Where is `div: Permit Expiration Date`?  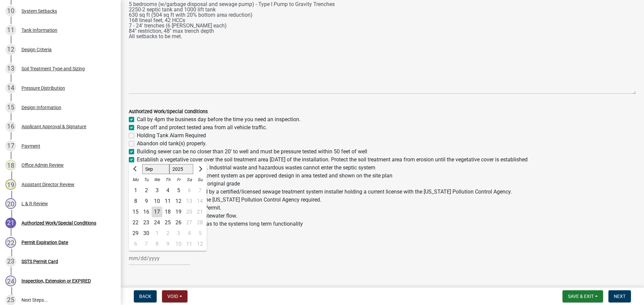 div: Permit Expiration Date is located at coordinates (45, 242).